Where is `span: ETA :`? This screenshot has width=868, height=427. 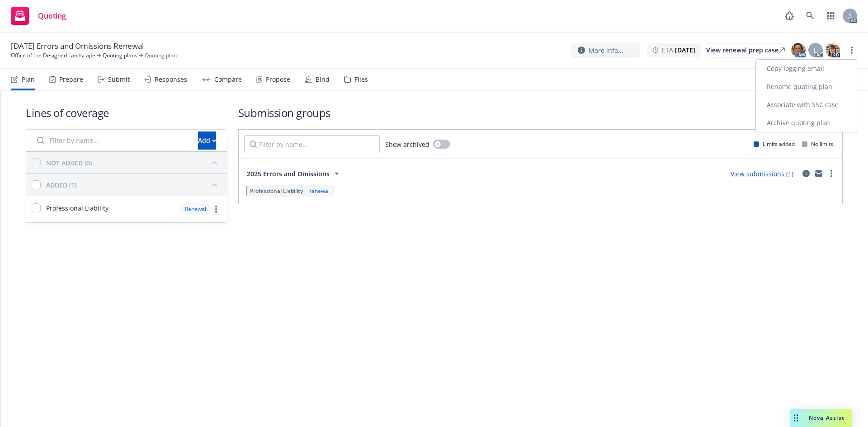 span: ETA : is located at coordinates (679, 50).